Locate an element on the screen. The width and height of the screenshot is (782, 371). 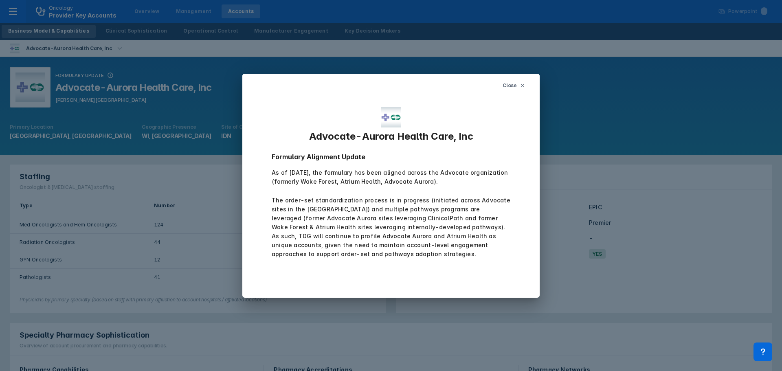
span: Close is located at coordinates (509, 85).